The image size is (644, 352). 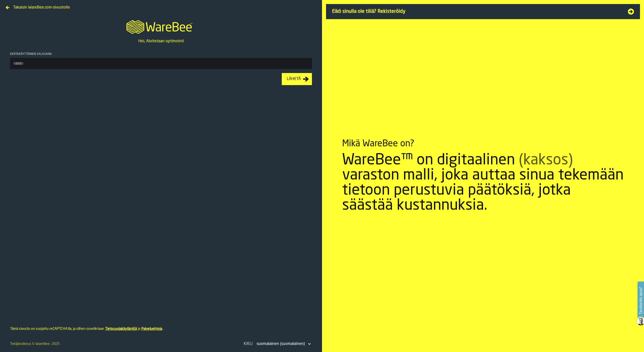 What do you see at coordinates (56, 344) in the screenshot?
I see `span: 2025` at bounding box center [56, 344].